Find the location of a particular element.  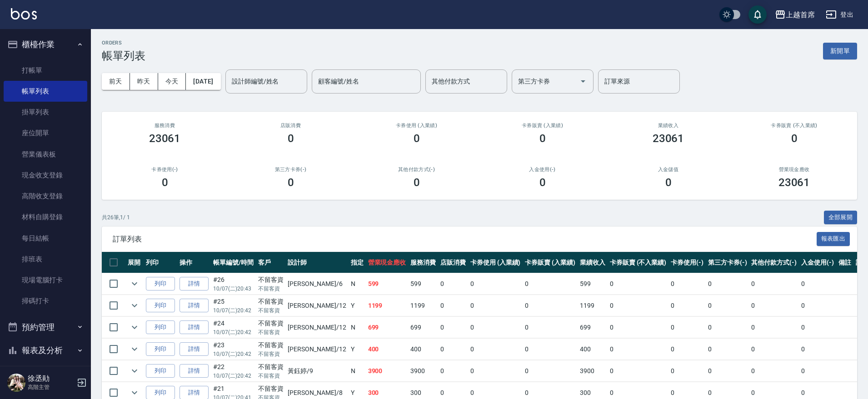

th: 列印 is located at coordinates (160, 262).